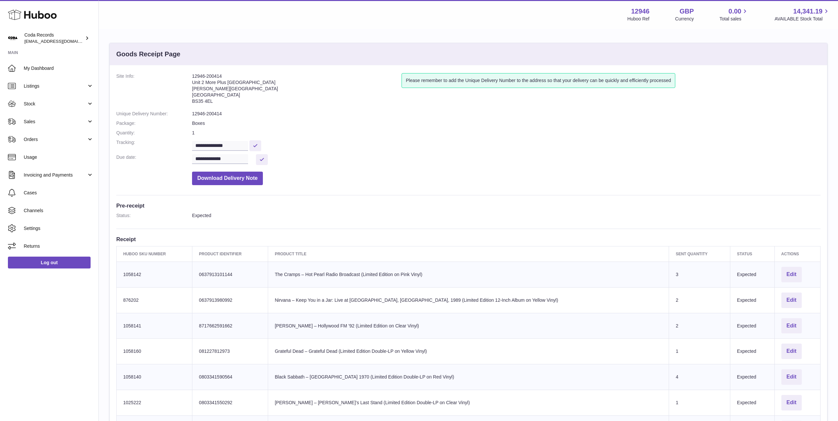  Describe the element at coordinates (148, 54) in the screenshot. I see `h3: Goods Receipt Page` at that location.